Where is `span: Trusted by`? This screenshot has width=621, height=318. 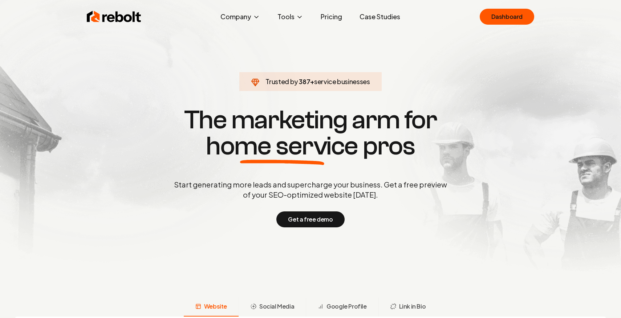
span: Trusted by is located at coordinates (281, 81).